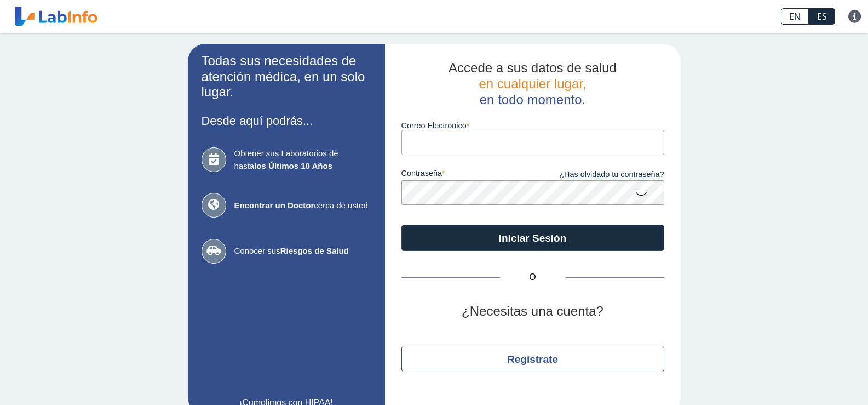  Describe the element at coordinates (532, 99) in the screenshot. I see `span: en todo momento.` at that location.